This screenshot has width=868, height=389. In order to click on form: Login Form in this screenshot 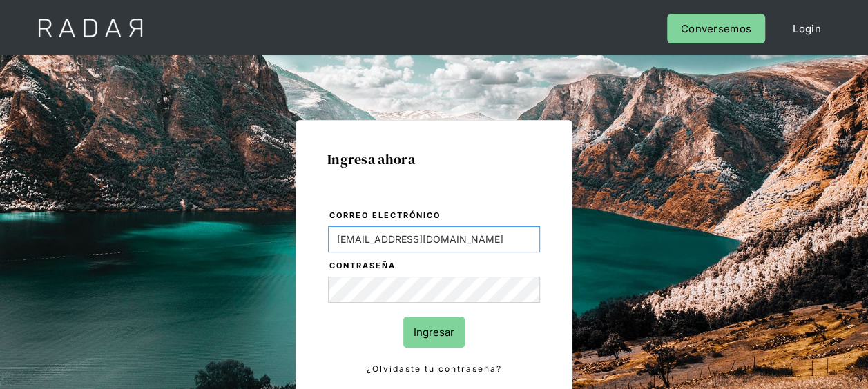, I will do `click(434, 293)`.